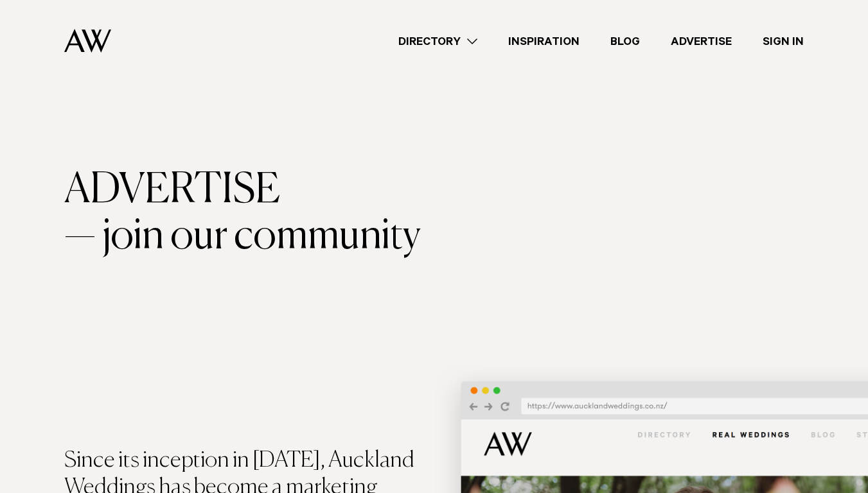  What do you see at coordinates (543, 41) in the screenshot?
I see `a: Inspiration` at bounding box center [543, 41].